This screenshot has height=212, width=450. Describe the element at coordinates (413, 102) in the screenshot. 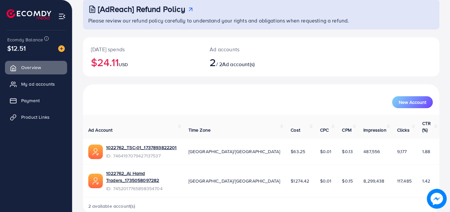

I see `span: New Account` at that location.